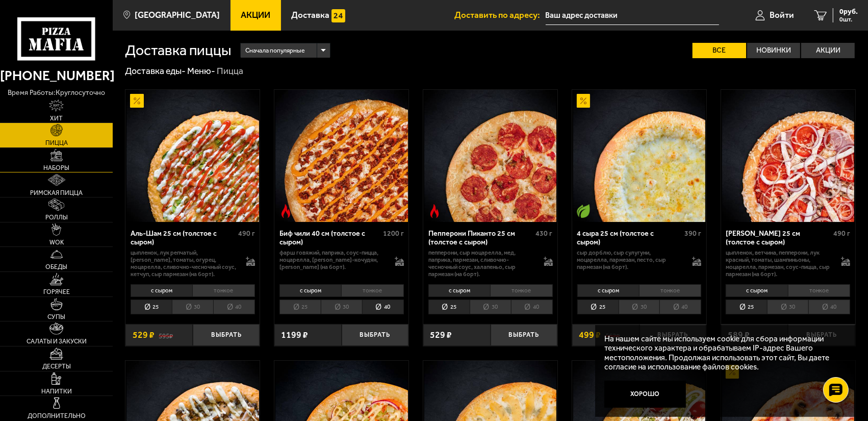  What do you see at coordinates (341, 156) in the screenshot?
I see `a: Острое блюдоБиф чили 40 см (толстое с сыром)` at bounding box center [341, 156].